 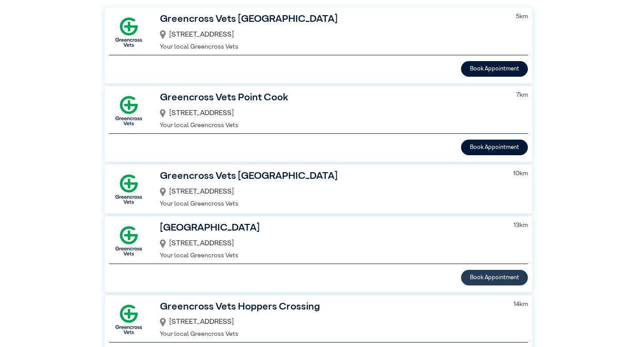 I want to click on p: 5 km, so click(x=522, y=17).